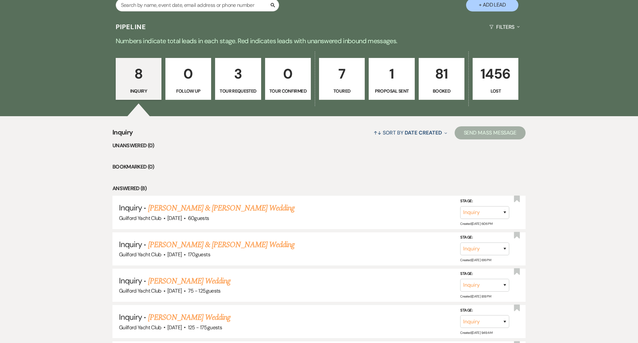  I want to click on a: 81Booked, so click(442, 79).